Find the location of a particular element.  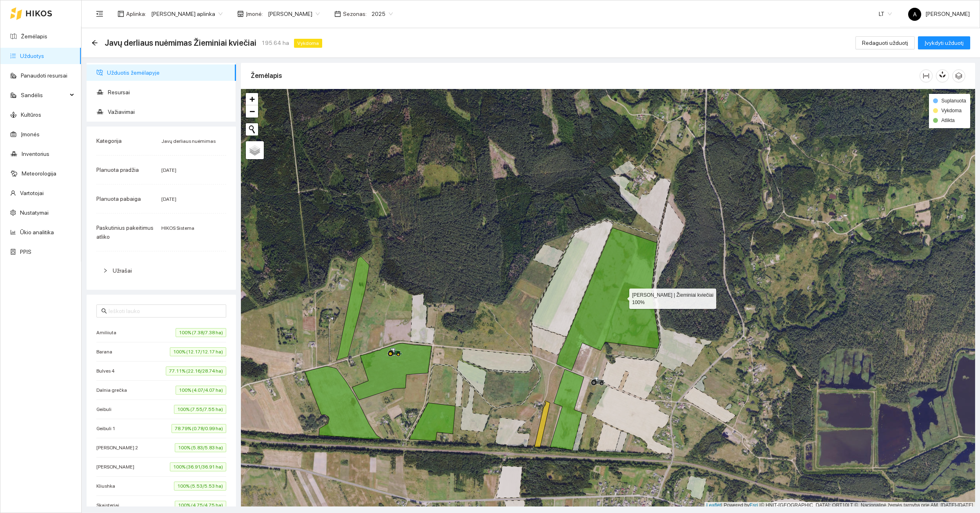

span: 100% (5.83/5.83 ha) is located at coordinates (200, 448).